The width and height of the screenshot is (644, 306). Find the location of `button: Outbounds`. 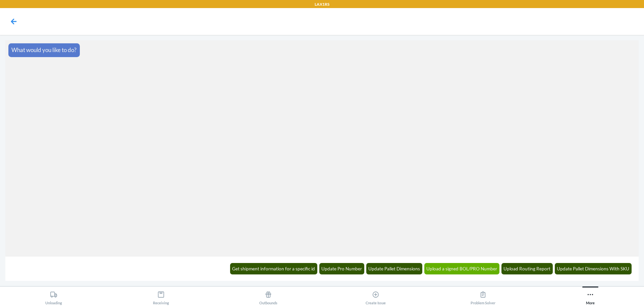

button: Outbounds is located at coordinates (269, 295).